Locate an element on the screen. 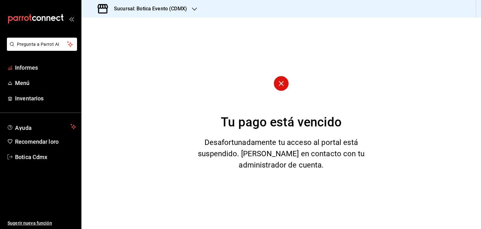 The height and width of the screenshot is (229, 481). a: Pregunta a Parrot AI is located at coordinates (41, 49).